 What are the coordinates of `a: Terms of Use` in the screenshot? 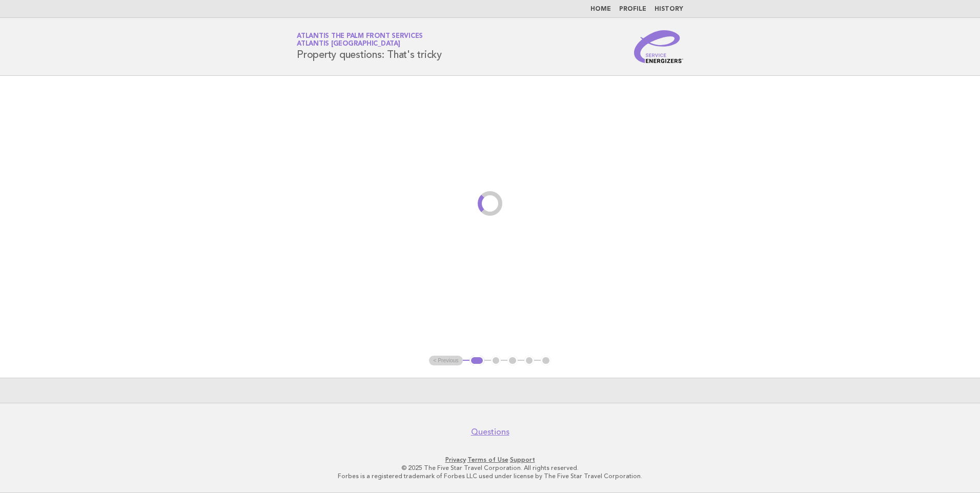 It's located at (488, 459).